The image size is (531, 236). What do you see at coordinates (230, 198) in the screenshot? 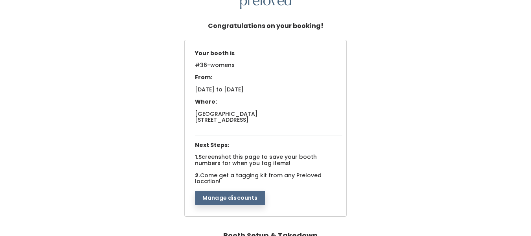
I see `button: Manage discounts` at bounding box center [230, 198].